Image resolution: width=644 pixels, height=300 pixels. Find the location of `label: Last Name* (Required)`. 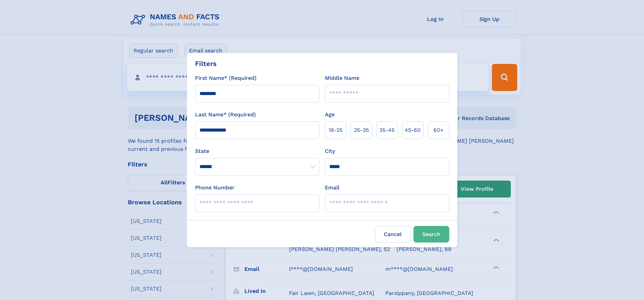

label: Last Name* (Required) is located at coordinates (225, 115).